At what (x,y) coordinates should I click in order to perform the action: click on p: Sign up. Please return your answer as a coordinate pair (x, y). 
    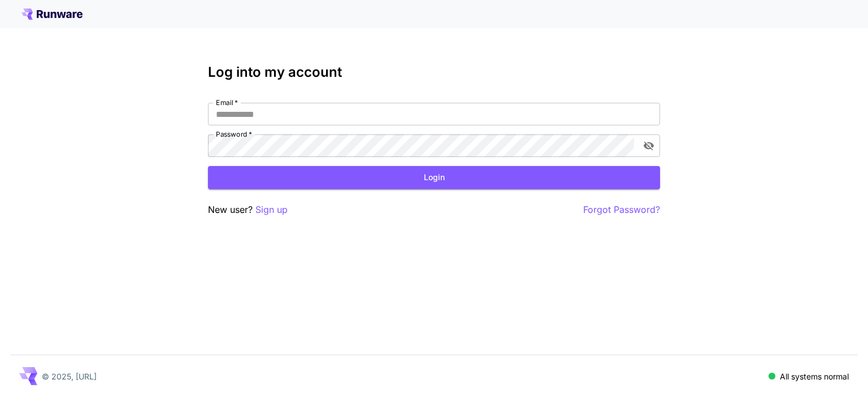
    Looking at the image, I should click on (272, 210).